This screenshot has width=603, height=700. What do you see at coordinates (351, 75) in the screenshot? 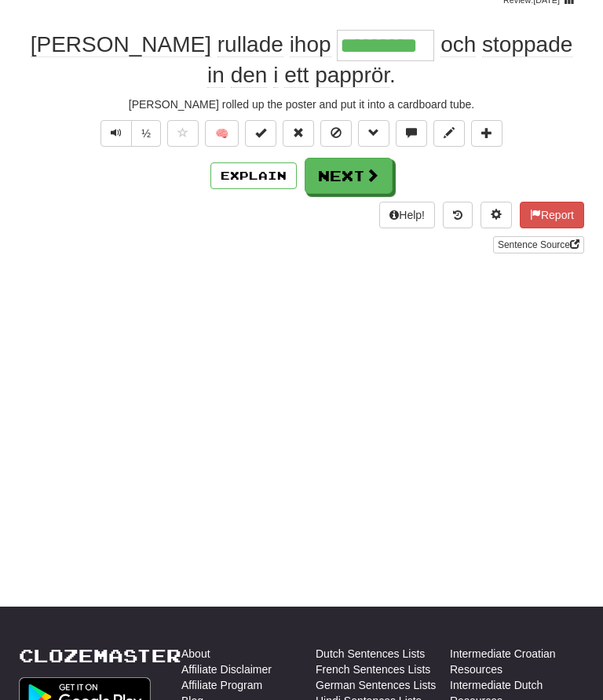
I see `span: papprör` at bounding box center [351, 75].